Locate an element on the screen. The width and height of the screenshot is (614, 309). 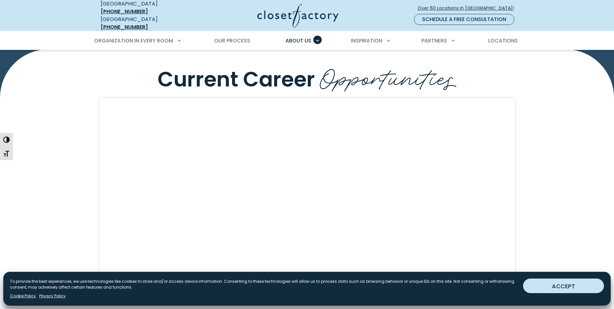
span: Organization in Every Room is located at coordinates (134, 40).